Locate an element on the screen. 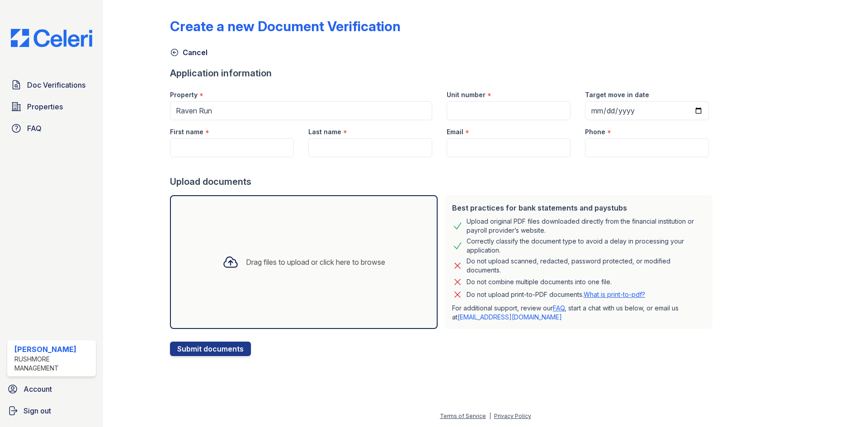 This screenshot has width=868, height=427. span: Doc Verifications is located at coordinates (56, 85).